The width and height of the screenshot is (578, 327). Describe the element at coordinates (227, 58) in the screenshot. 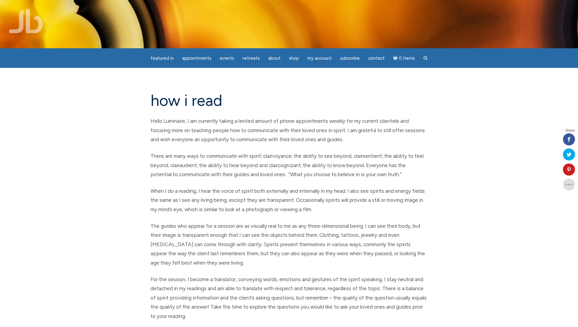

I see `span: Events` at that location.